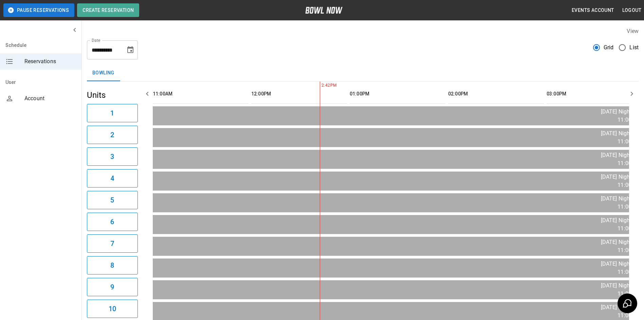 This screenshot has width=644, height=320. What do you see at coordinates (113, 178) in the screenshot?
I see `button: 4` at bounding box center [113, 178].